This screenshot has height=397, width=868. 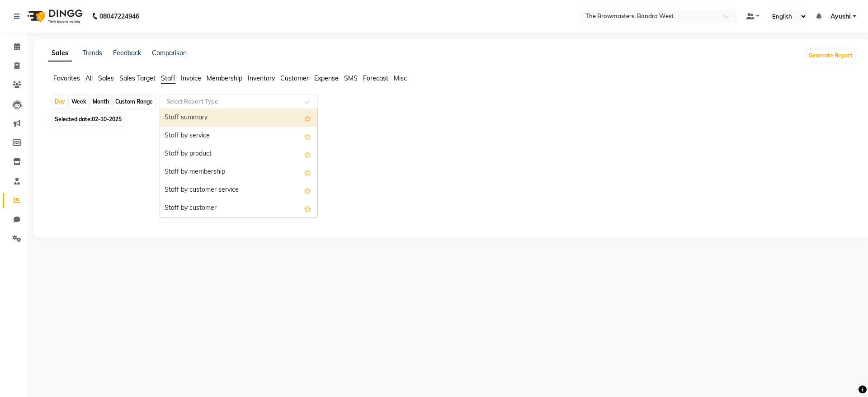 What do you see at coordinates (89, 78) in the screenshot?
I see `span: All` at bounding box center [89, 78].